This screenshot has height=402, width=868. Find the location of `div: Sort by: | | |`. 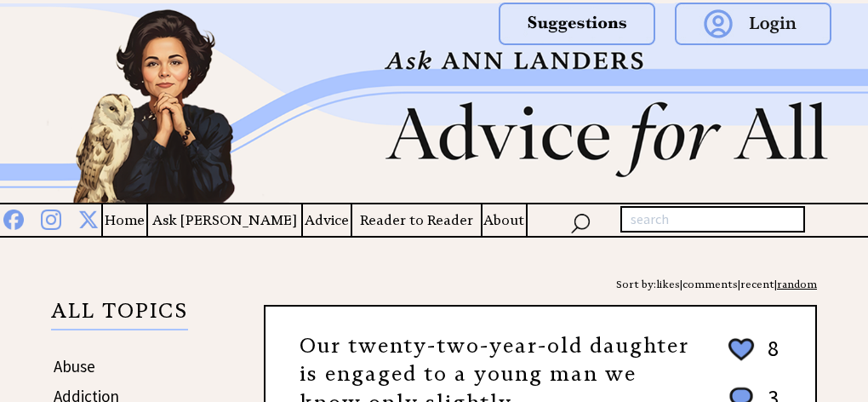

div: Sort by: | | | is located at coordinates (717, 284).